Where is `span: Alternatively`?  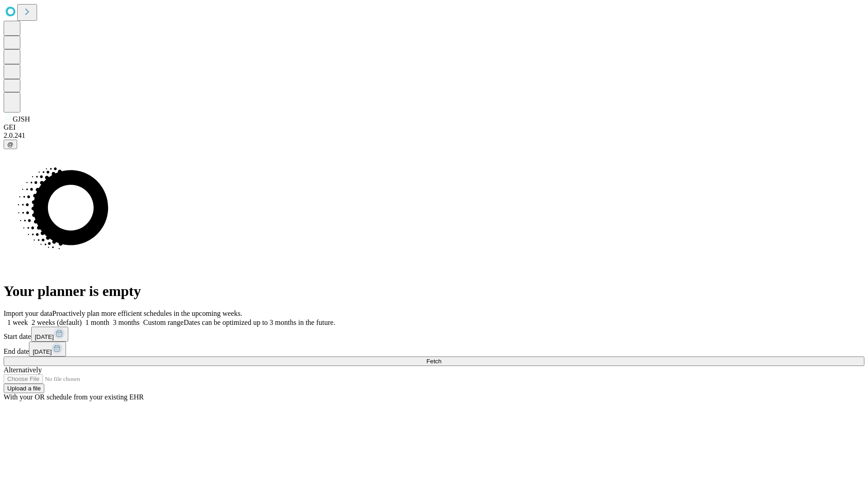
span: Alternatively is located at coordinates (23, 370).